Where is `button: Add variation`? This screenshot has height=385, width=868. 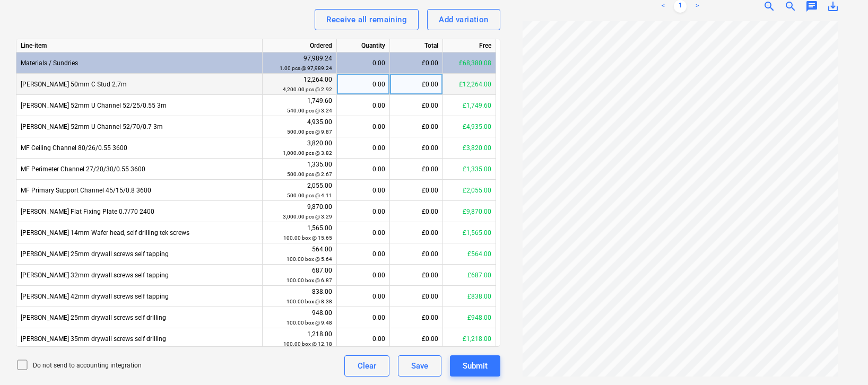
button: Add variation is located at coordinates (464, 20).